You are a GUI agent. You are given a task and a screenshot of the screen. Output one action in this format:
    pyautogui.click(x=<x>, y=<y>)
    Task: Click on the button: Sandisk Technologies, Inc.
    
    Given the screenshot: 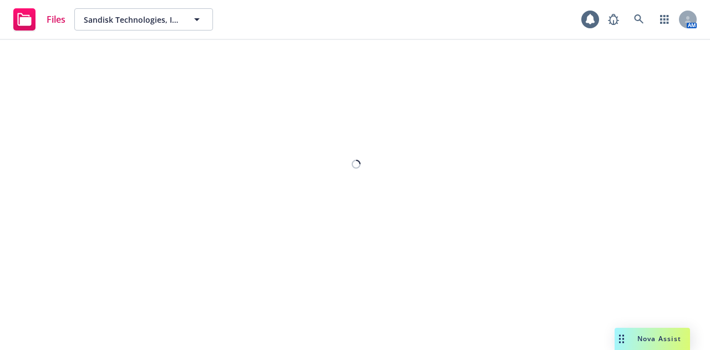 What is the action you would take?
    pyautogui.click(x=144, y=19)
    